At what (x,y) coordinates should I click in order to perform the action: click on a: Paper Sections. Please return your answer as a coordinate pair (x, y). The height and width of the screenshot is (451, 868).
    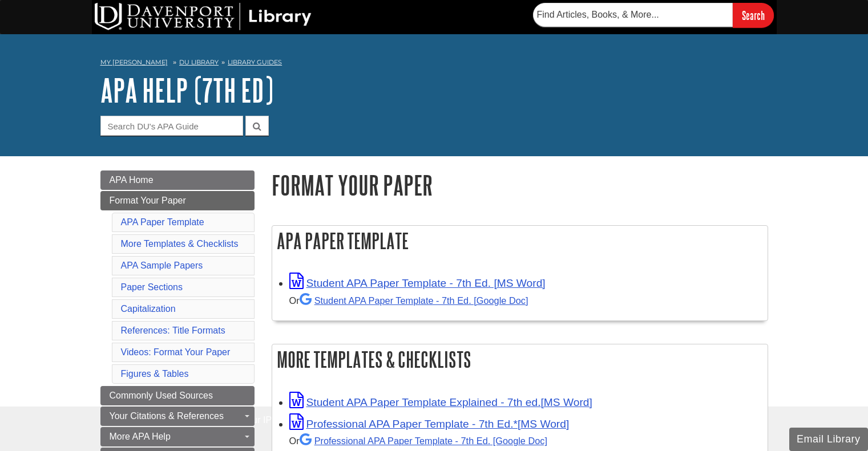
    Looking at the image, I should click on (151, 287).